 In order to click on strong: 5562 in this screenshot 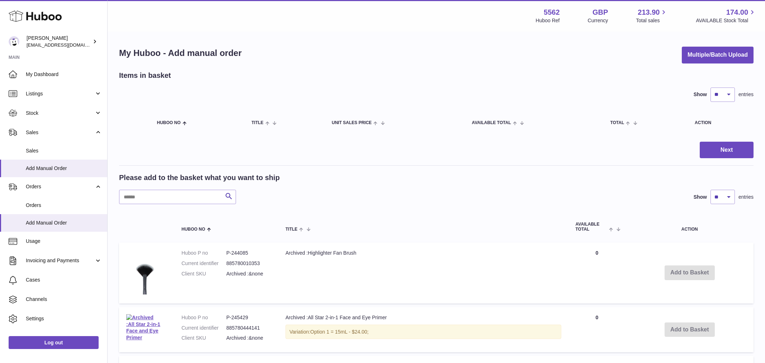, I will do `click(552, 12)`.